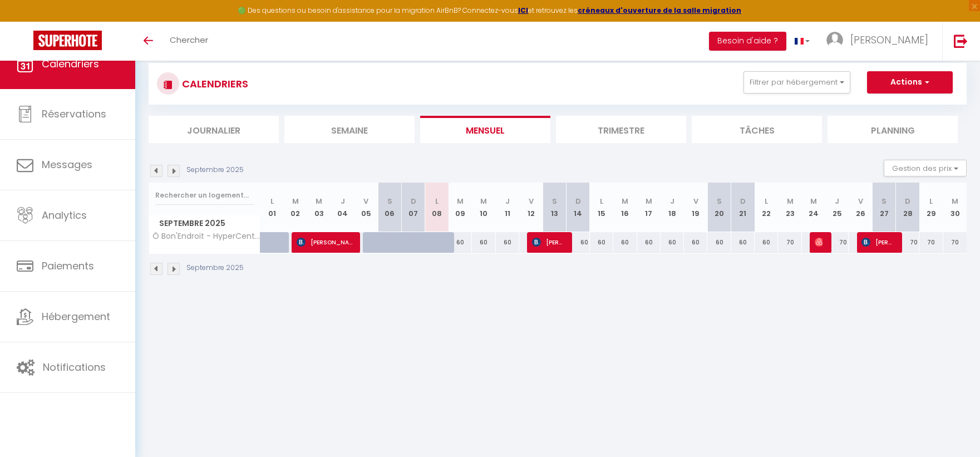  I want to click on input: Rechercher un logement..., so click(204, 195).